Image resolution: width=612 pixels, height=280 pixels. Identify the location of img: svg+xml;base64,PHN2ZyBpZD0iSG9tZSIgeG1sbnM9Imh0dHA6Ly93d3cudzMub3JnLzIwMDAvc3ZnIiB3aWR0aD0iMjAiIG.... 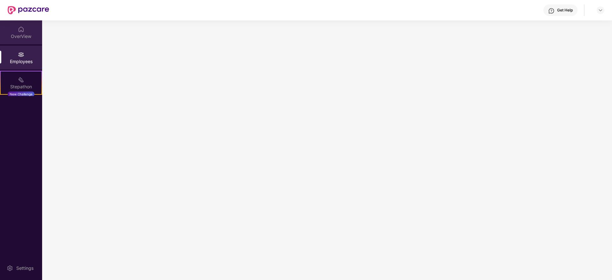
(21, 29).